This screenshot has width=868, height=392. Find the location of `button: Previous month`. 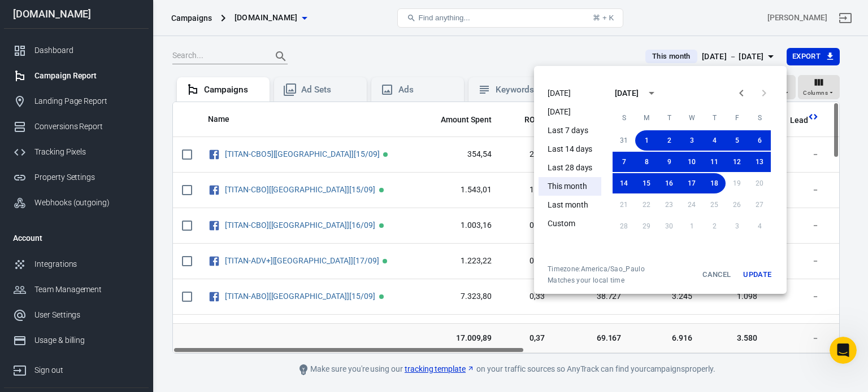

button: Previous month is located at coordinates (741, 93).